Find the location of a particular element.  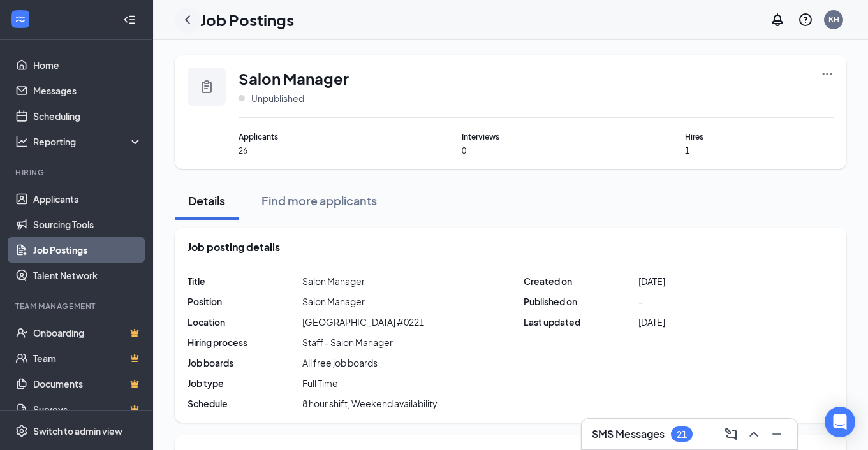

svg: Ellipses is located at coordinates (827, 74).